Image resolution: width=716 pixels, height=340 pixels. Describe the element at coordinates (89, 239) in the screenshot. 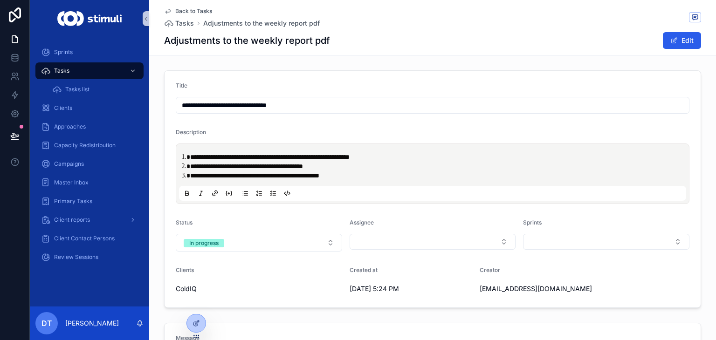

I see `a: Client Contact Persons` at that location.